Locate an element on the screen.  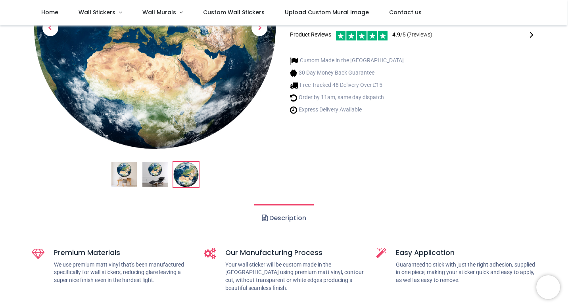
span: 4.9 is located at coordinates (396, 35).